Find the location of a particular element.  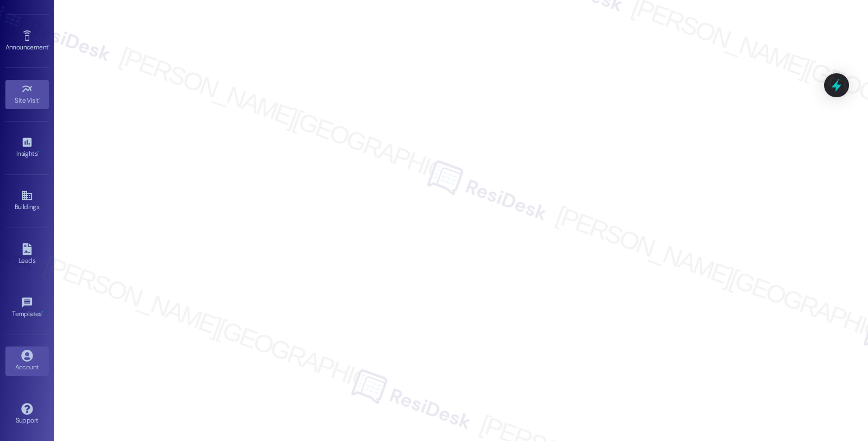

a: Site Visit • is located at coordinates (27, 94).